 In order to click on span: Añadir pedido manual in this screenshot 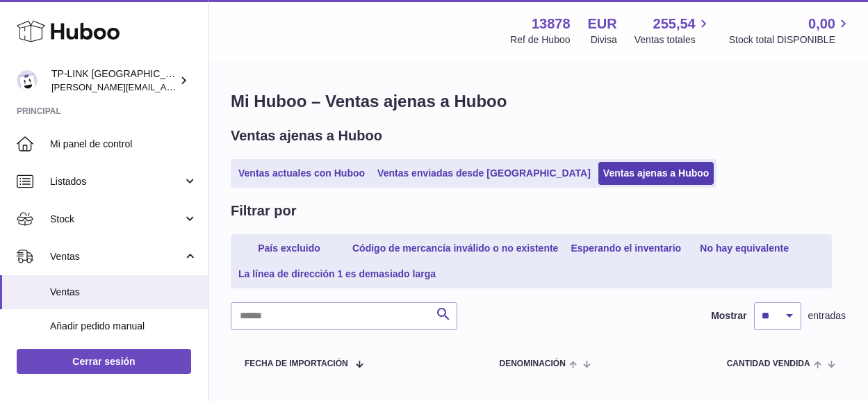, I will do `click(124, 326)`.